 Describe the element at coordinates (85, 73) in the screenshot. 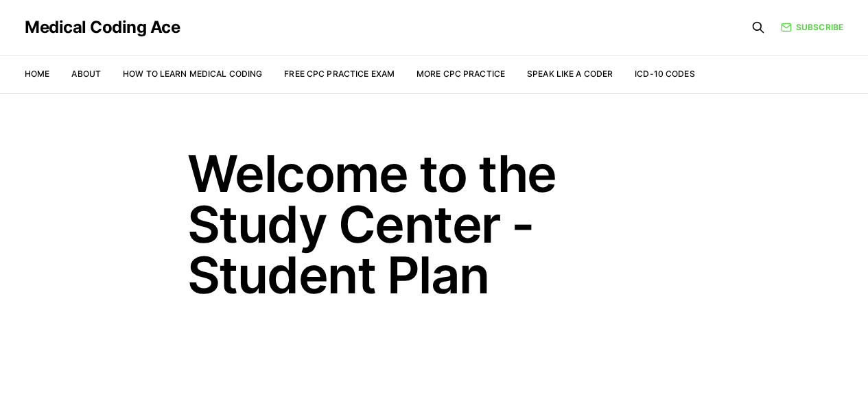

I see `a: About` at that location.